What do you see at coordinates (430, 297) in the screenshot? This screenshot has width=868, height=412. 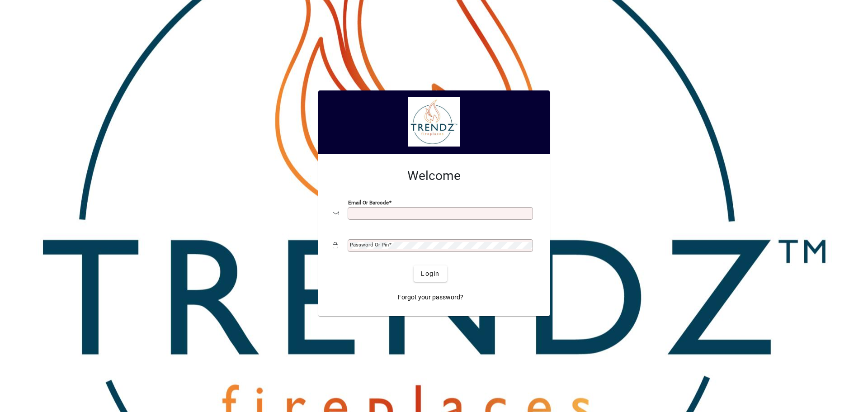 I see `a: Forgot your password?` at bounding box center [430, 297].